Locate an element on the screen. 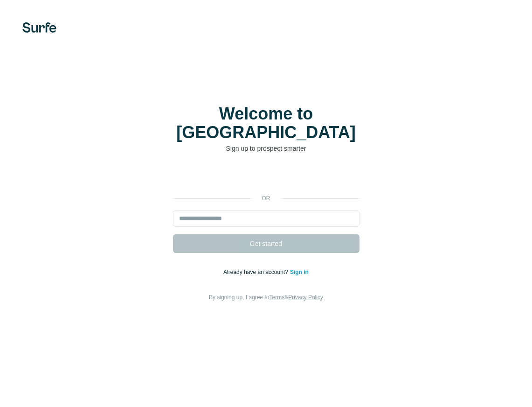 This screenshot has width=532, height=407. p: Sign up to prospect smarter is located at coordinates (267, 148).